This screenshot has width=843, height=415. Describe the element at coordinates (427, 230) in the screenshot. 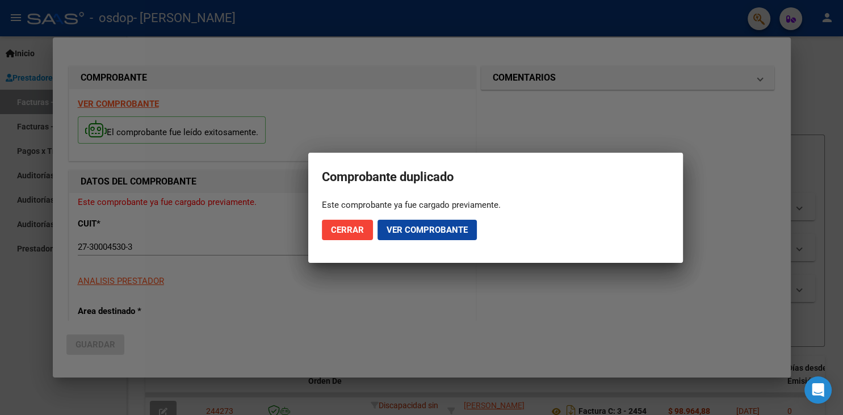

I see `button: Ver comprobante` at that location.